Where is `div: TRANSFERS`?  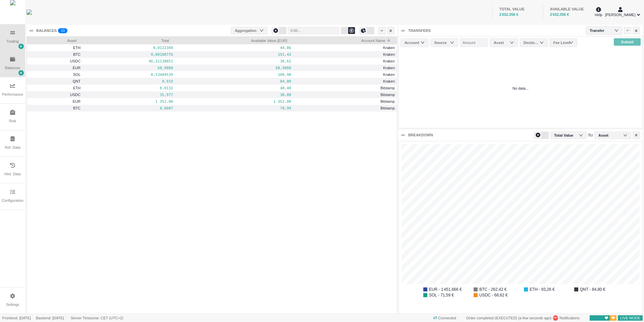
div: TRANSFERS is located at coordinates (419, 31).